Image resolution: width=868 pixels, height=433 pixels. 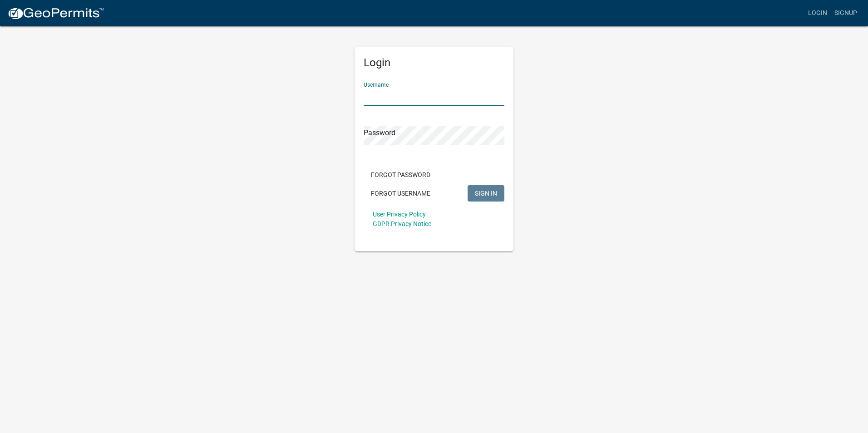 I want to click on a: Login, so click(x=817, y=14).